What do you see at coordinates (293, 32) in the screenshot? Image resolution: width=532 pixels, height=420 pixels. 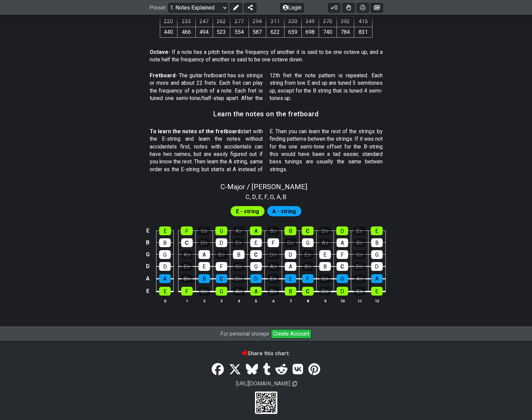 I see `td: 659` at bounding box center [293, 32].